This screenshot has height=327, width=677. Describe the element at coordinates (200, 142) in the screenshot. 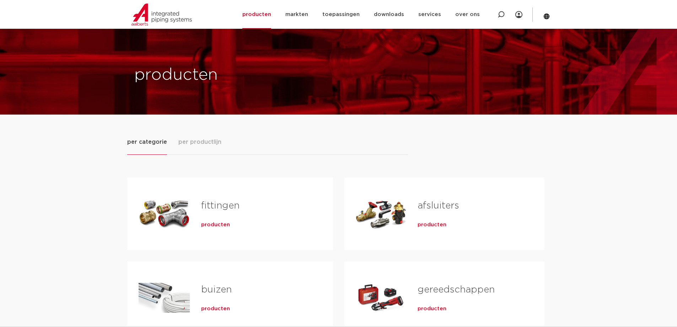

I see `span: per productlijn` at that location.